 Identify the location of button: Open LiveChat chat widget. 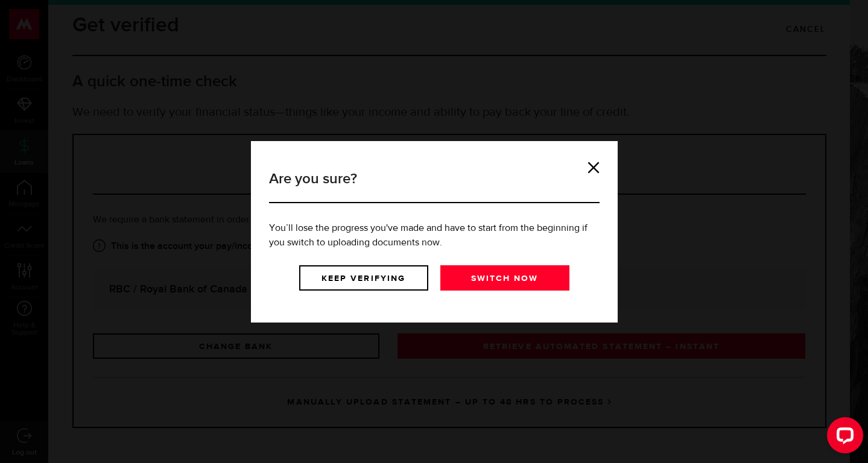
(28, 23).